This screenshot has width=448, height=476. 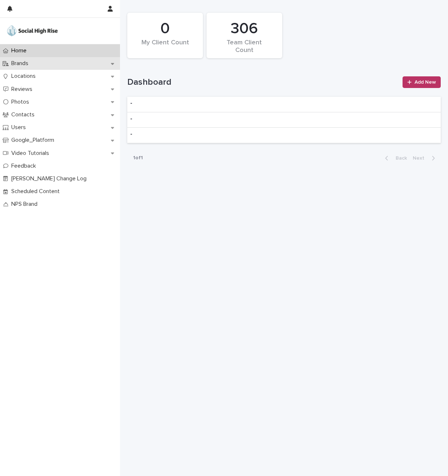 I want to click on p: Brands, so click(x=21, y=63).